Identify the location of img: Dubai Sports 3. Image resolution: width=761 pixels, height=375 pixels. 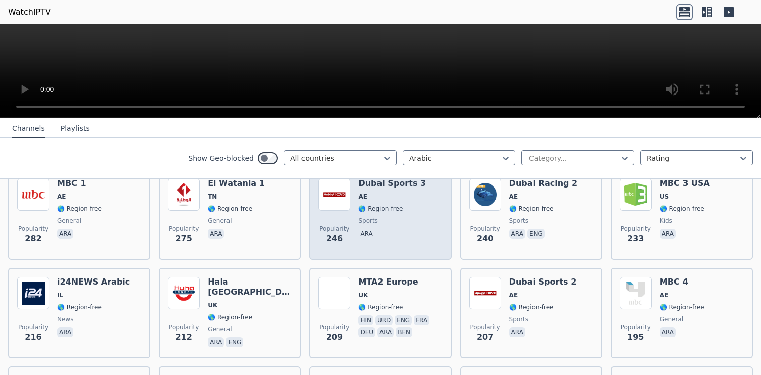
(334, 195).